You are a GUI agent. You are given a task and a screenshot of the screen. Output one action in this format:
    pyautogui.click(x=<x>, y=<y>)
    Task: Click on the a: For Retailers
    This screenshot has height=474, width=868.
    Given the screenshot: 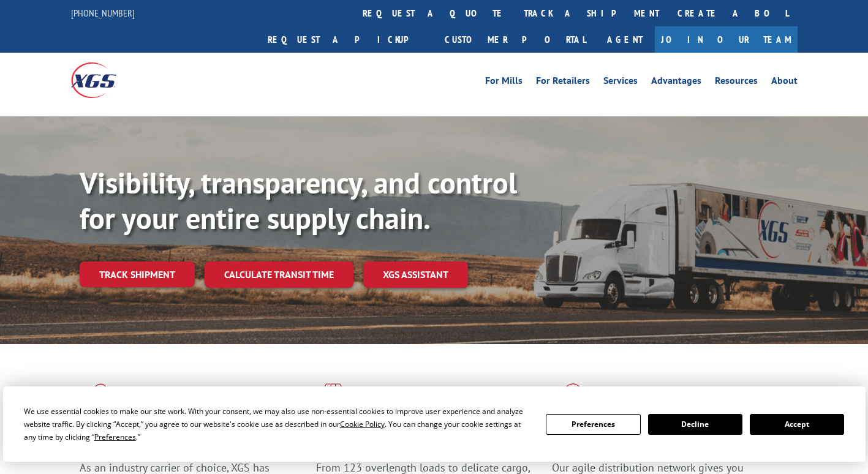 What is the action you would take?
    pyautogui.click(x=563, y=82)
    